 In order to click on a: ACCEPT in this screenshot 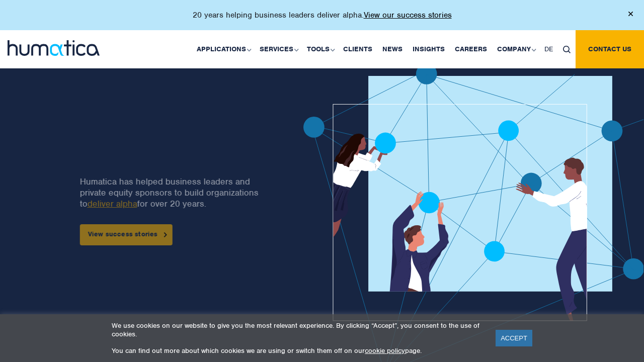, I will do `click(514, 338)`.